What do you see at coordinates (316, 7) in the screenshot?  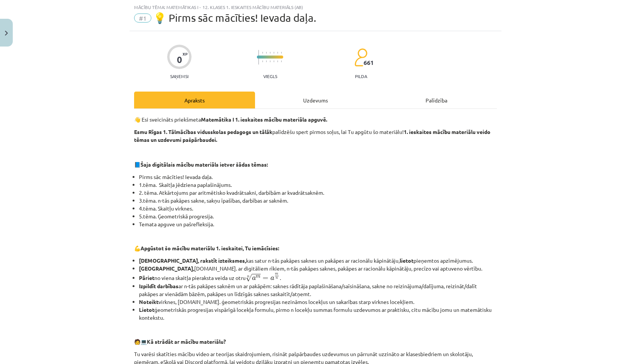 I see `div: Mācību tēma: Matemātikas i - 12. klases 1. ieskaites mācību materiāls (ab)` at bounding box center [316, 7].